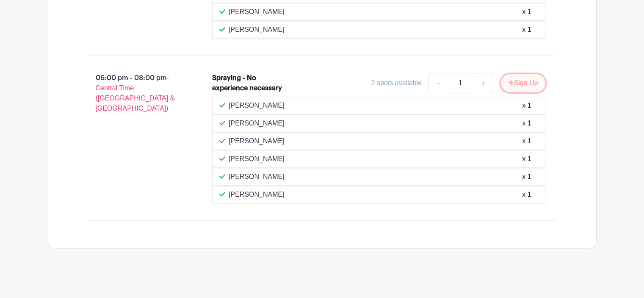  I want to click on button: Sign Up, so click(523, 83).